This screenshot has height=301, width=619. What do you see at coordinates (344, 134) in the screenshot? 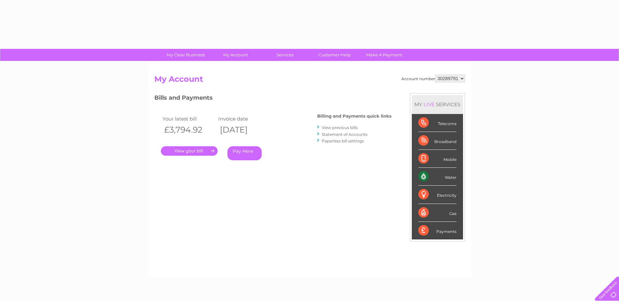
I see `a: Statement of Accounts` at bounding box center [344, 134].